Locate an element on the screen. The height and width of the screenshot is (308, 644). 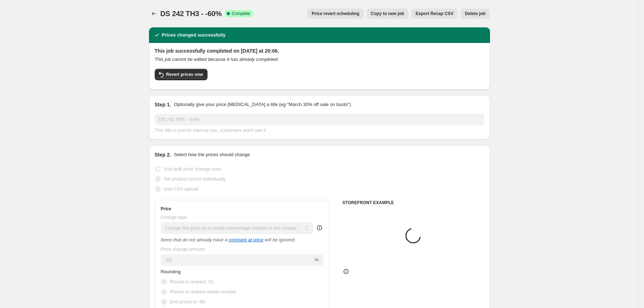
p: Select how the prices should change is located at coordinates (212, 155).